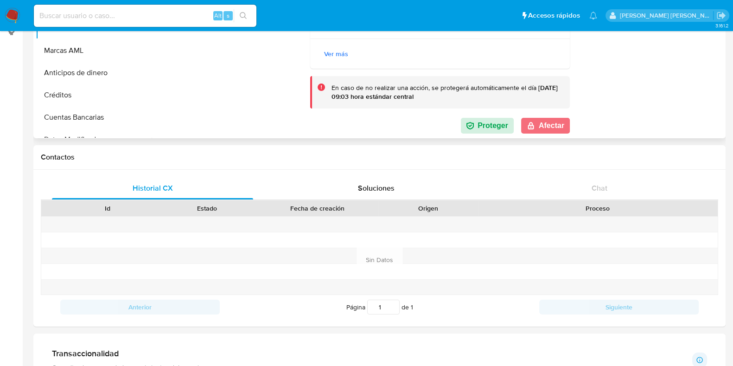 The width and height of the screenshot is (733, 366). I want to click on button: Anticipos de dinero, so click(94, 73).